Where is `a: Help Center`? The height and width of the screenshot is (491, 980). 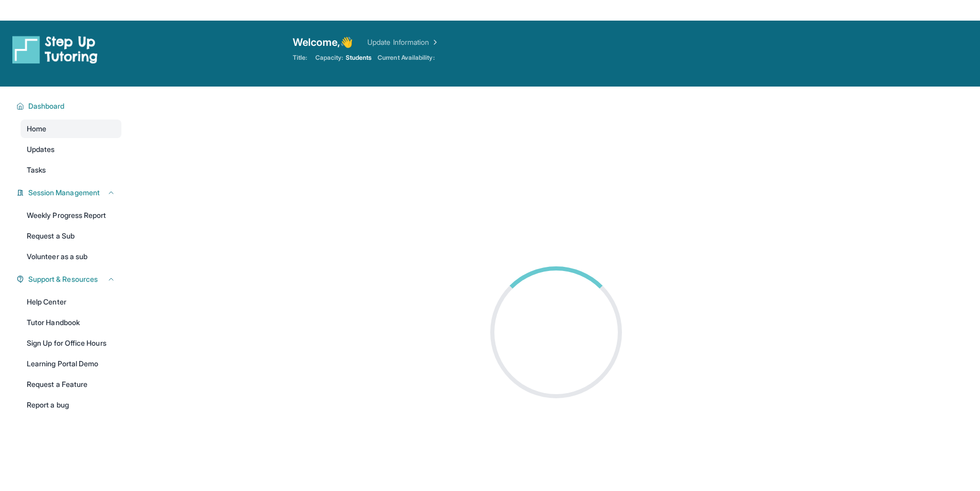 a: Help Center is located at coordinates (71, 302).